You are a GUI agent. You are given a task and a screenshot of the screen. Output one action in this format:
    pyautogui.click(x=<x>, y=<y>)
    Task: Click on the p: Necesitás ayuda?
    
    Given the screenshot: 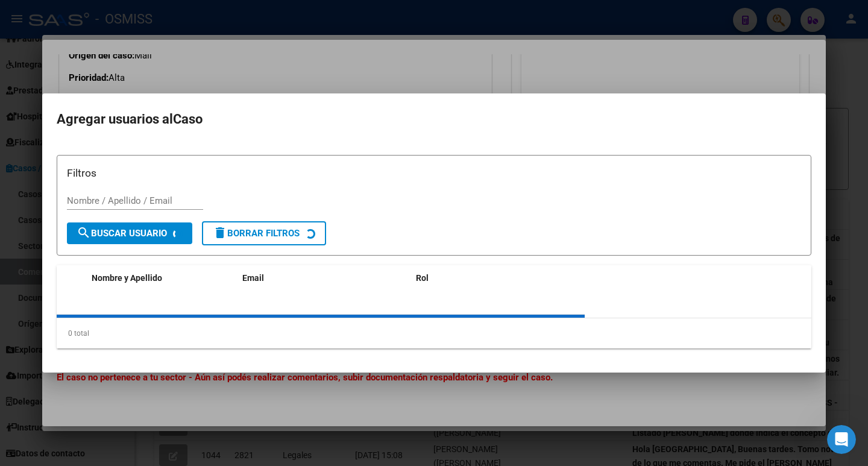 What is the action you would take?
    pyautogui.click(x=121, y=158)
    